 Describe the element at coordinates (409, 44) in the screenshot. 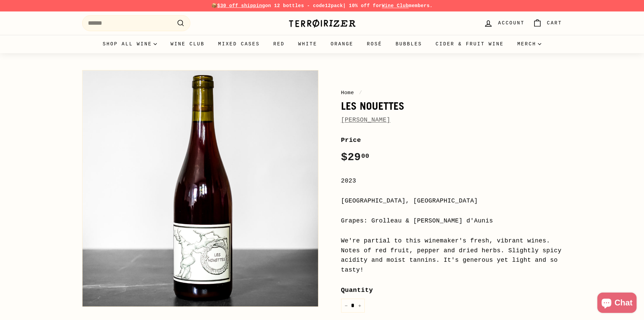

I see `a: Bubbles` at that location.